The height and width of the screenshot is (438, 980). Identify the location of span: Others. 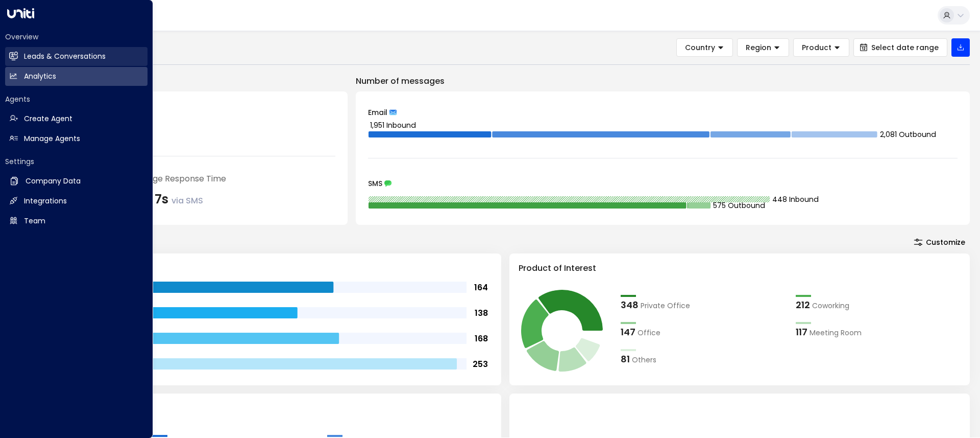
(644, 360).